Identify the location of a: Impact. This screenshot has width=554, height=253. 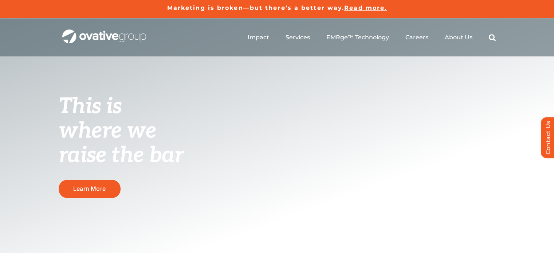
(258, 38).